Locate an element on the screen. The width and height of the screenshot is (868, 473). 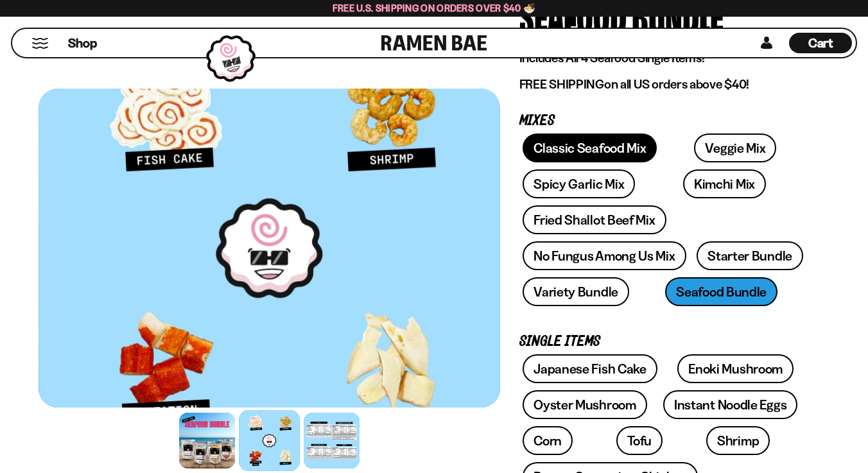
a: Variety Bundle is located at coordinates (576, 291).